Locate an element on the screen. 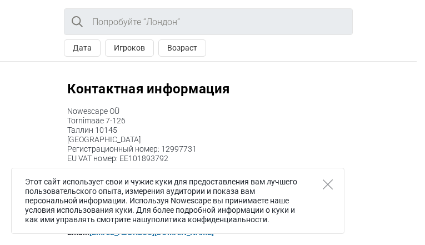 This screenshot has height=245, width=425. button: Дата is located at coordinates (82, 48).